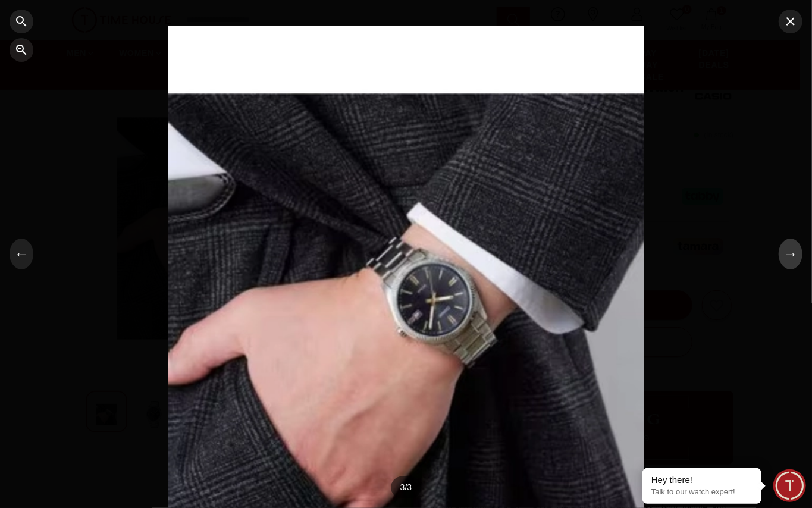  I want to click on p: Talk to our watch expert!, so click(702, 492).